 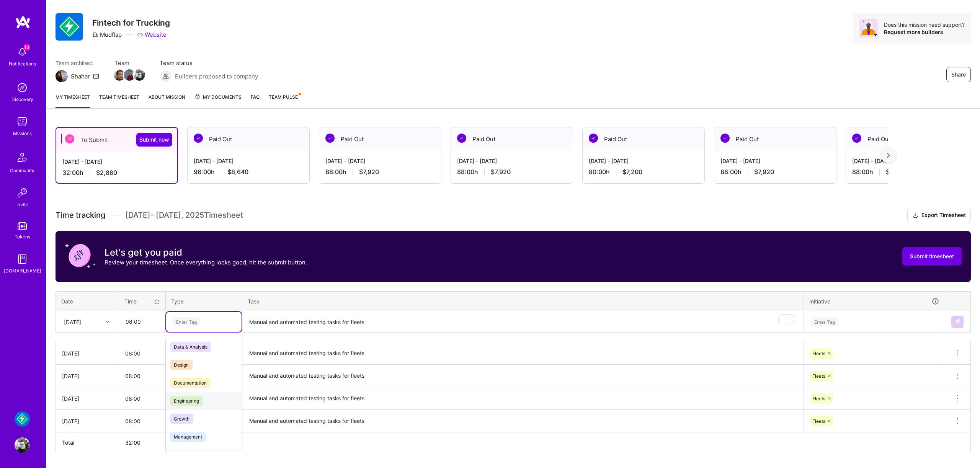 I want to click on span: Team Pulse, so click(x=283, y=97).